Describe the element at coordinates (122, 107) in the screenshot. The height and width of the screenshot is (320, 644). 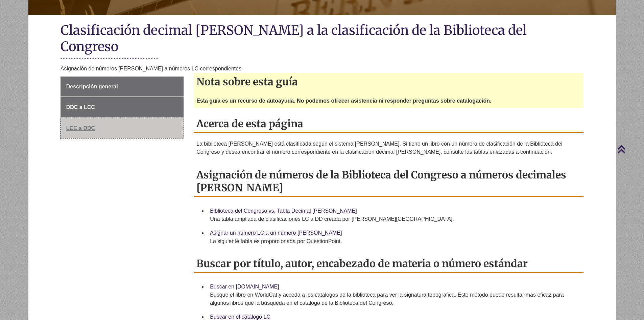
I see `div: Menú de la página de guía` at that location.